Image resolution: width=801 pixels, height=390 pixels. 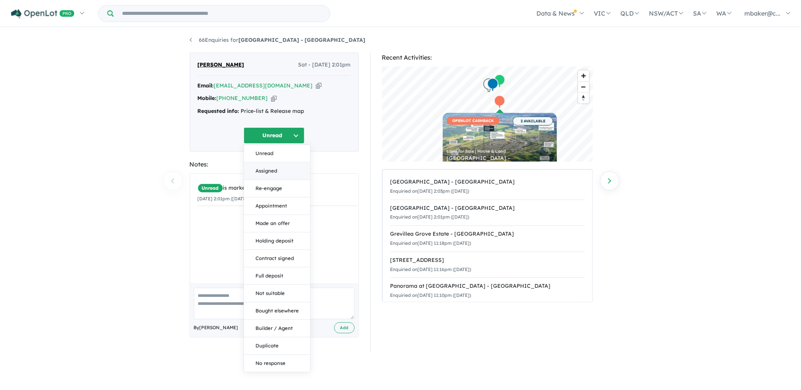 What do you see at coordinates (277, 259) in the screenshot?
I see `button: Contract signed` at bounding box center [277, 259].